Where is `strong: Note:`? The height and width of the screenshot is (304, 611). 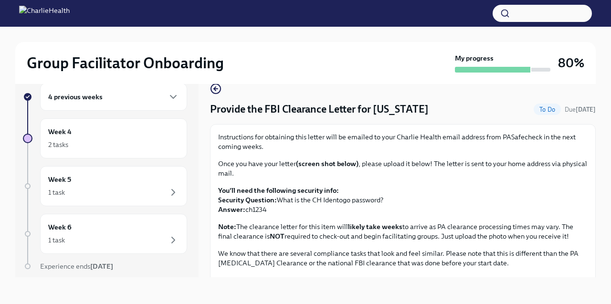 strong: Note: is located at coordinates (227, 227).